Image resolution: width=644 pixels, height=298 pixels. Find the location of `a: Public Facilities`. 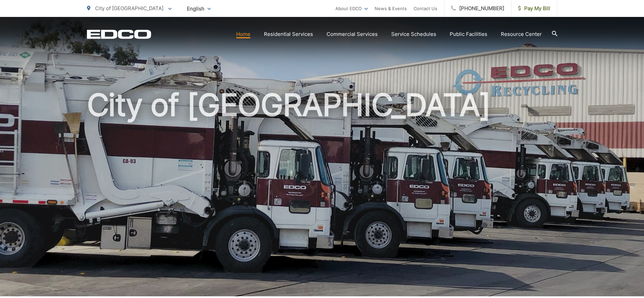

a: Public Facilities is located at coordinates (469, 34).